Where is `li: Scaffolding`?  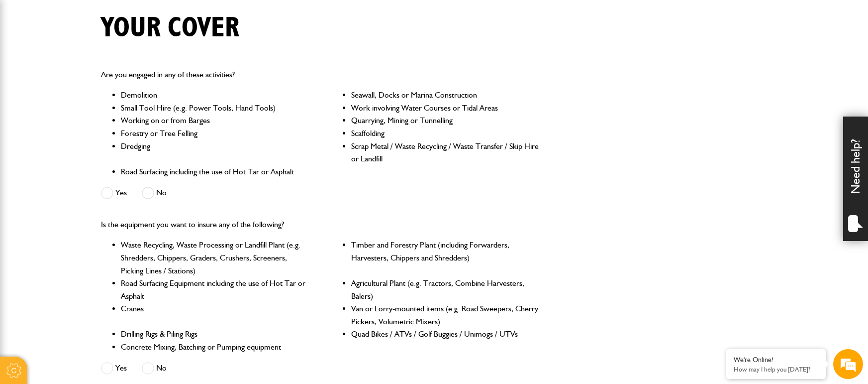
li: Scaffolding is located at coordinates (445, 133).